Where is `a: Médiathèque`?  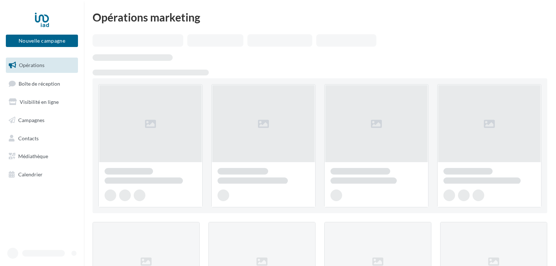
a: Médiathèque is located at coordinates (42, 156).